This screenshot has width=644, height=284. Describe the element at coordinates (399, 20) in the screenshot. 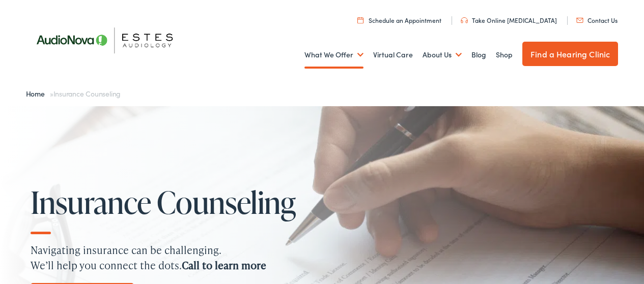

I see `a: Schedule an Appointment` at that location.